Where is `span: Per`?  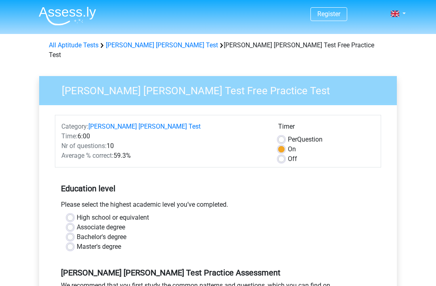
span: Per is located at coordinates (292, 139).